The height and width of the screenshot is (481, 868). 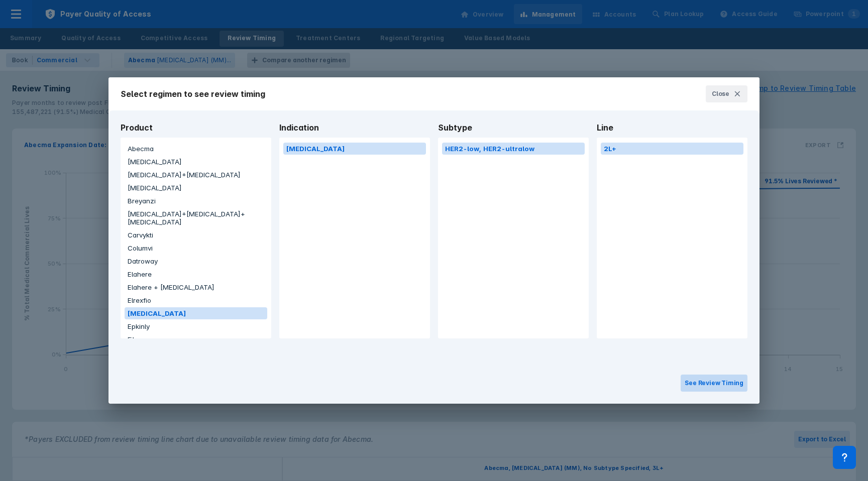 I want to click on button: Close, so click(x=727, y=94).